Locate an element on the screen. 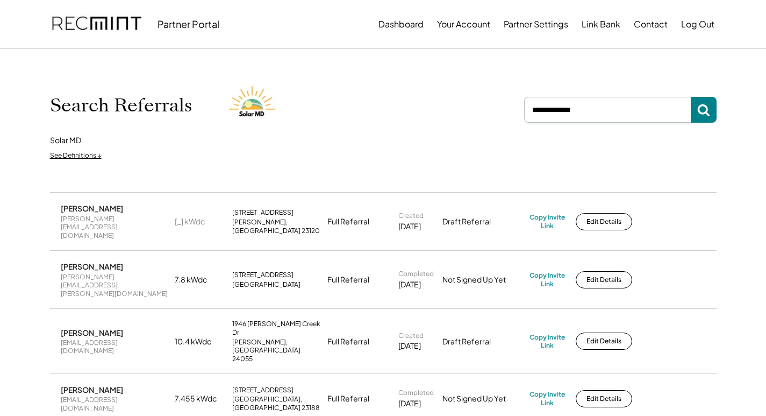 The height and width of the screenshot is (416, 766). button: Partner Settings is located at coordinates (536, 24).